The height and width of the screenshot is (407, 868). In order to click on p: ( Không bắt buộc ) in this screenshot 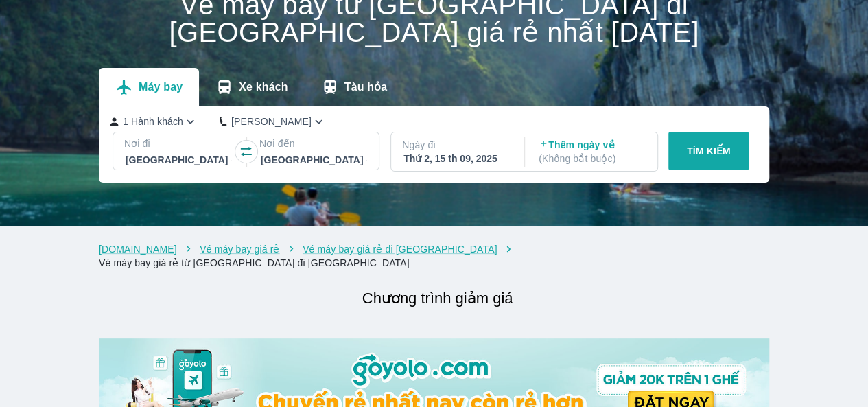, I will do `click(591, 158)`.